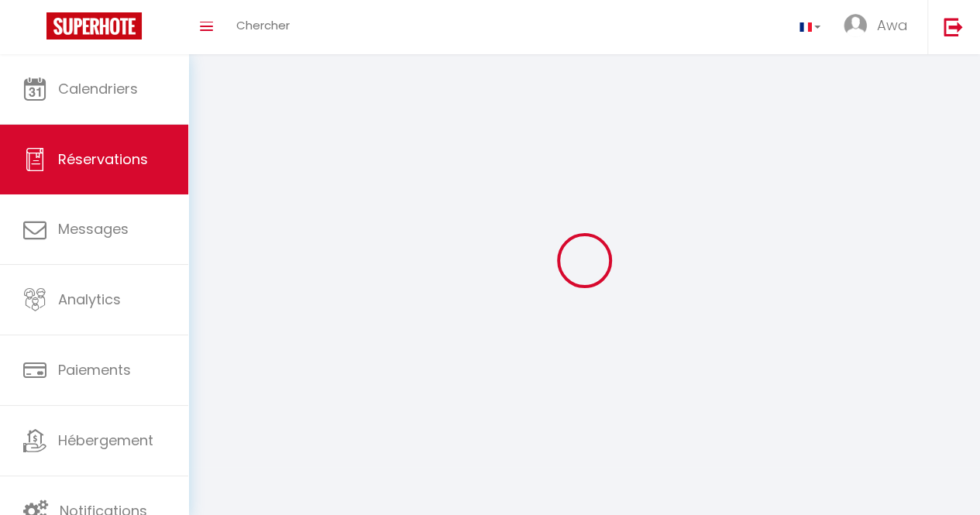 Image resolution: width=980 pixels, height=515 pixels. What do you see at coordinates (103, 159) in the screenshot?
I see `span: Réservations` at bounding box center [103, 159].